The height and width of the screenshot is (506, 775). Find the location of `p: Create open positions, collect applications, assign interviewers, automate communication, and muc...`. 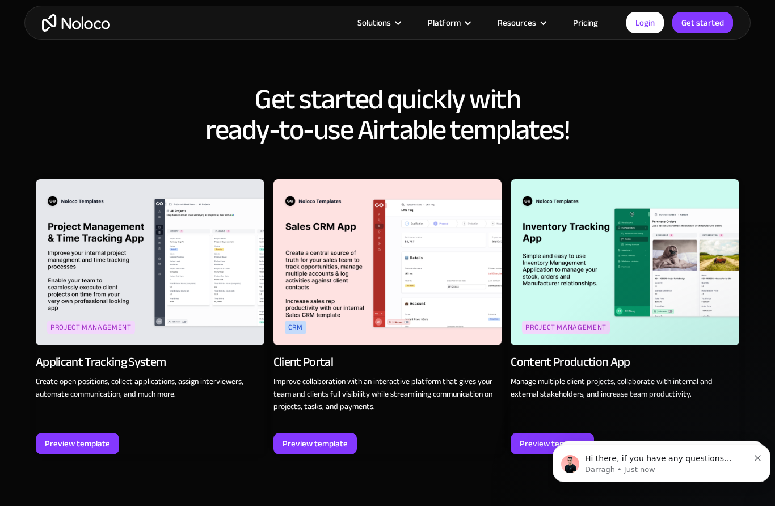

p: Create open positions, collect applications, assign interviewers, automate communication, and muc... is located at coordinates (150, 388).